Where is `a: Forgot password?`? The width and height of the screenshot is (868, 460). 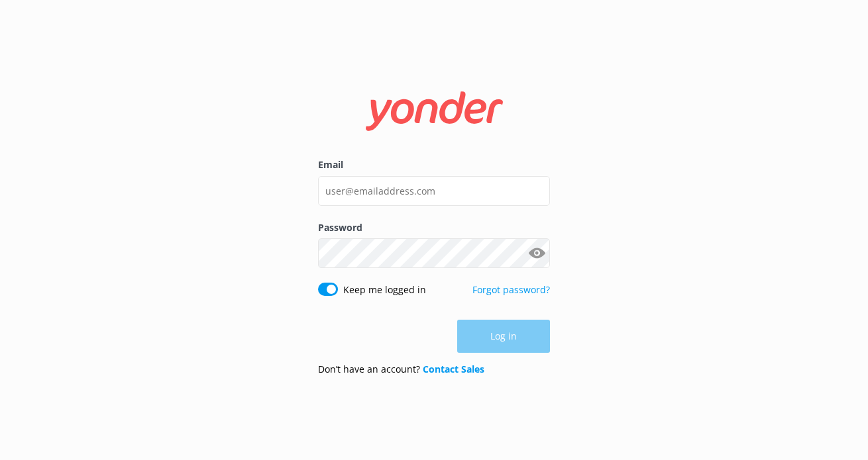
a: Forgot password? is located at coordinates (511, 289).